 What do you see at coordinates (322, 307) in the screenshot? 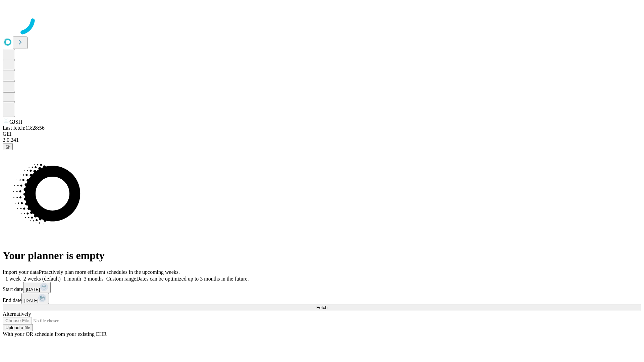
I see `button: Fetch` at bounding box center [322, 307].